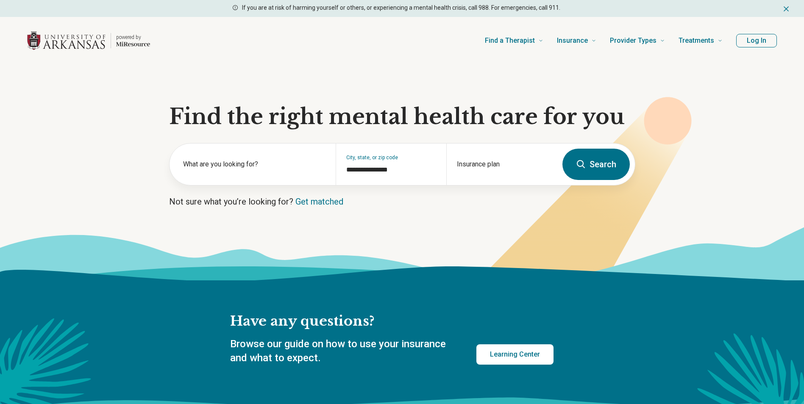 The width and height of the screenshot is (804, 404). Describe the element at coordinates (515, 355) in the screenshot. I see `a: Learning Center` at that location.